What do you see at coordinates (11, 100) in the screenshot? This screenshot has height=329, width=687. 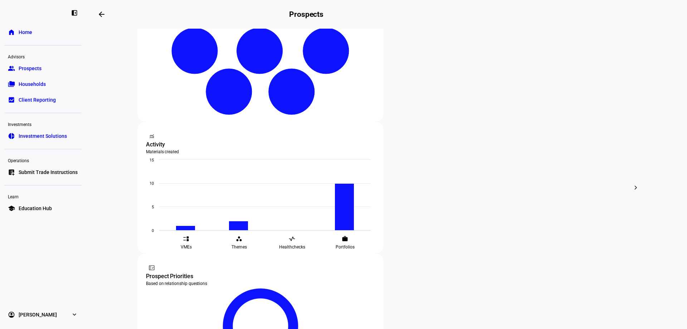 I see `eth-mat-symbol: bid_landscape` at bounding box center [11, 100].